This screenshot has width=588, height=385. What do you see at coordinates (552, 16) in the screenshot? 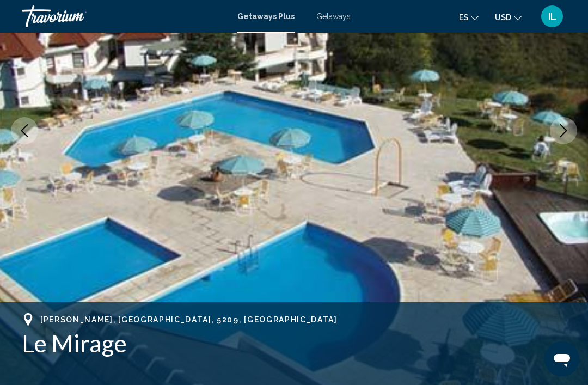
I see `button: User Menu` at bounding box center [552, 16].